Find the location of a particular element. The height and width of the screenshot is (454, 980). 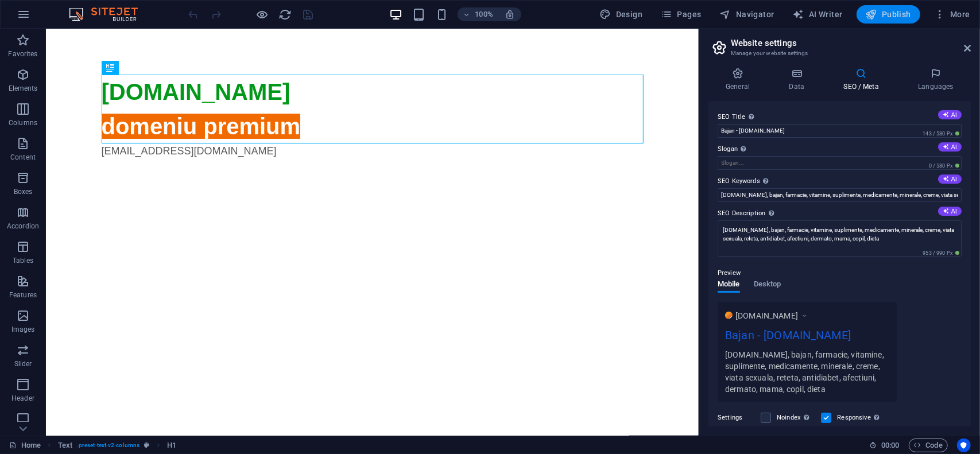

button: Navigator is located at coordinates (747, 15).